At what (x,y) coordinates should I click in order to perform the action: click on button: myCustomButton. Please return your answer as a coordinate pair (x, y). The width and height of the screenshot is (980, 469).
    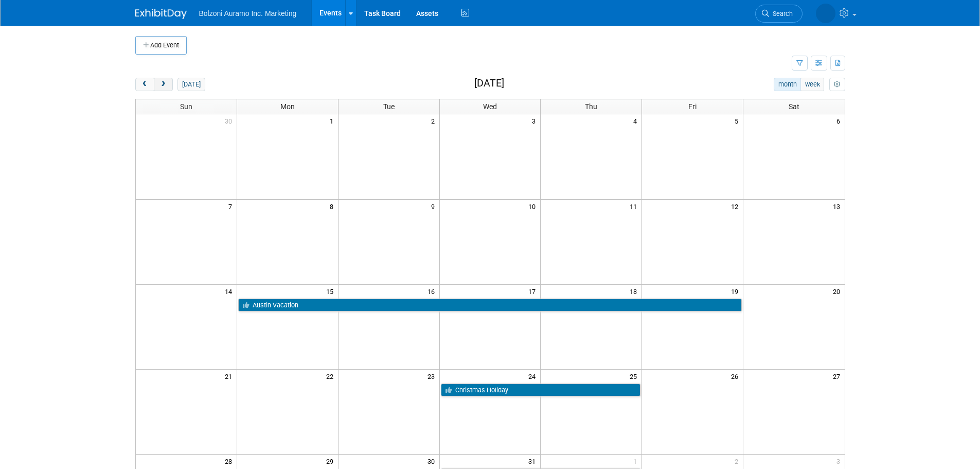
    Looking at the image, I should click on (837, 84).